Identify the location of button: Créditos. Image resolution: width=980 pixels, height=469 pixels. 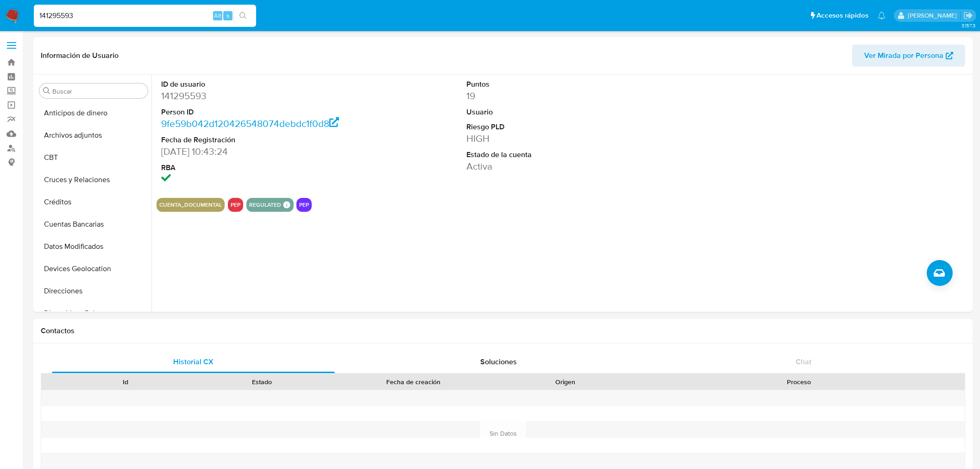
(94, 202).